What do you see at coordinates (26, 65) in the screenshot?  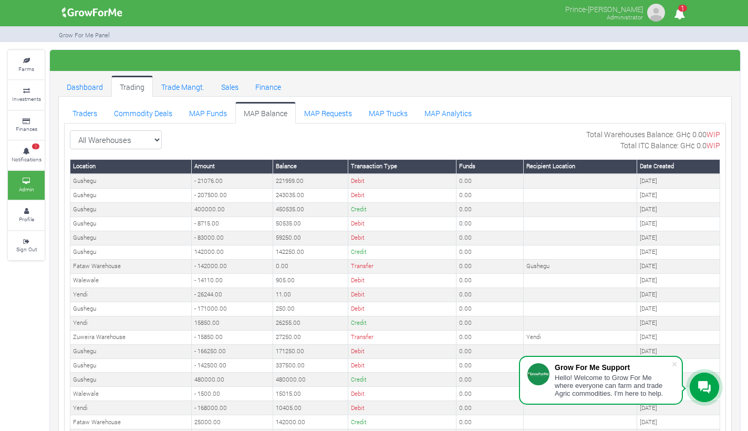 I see `a: Farms` at bounding box center [26, 65].